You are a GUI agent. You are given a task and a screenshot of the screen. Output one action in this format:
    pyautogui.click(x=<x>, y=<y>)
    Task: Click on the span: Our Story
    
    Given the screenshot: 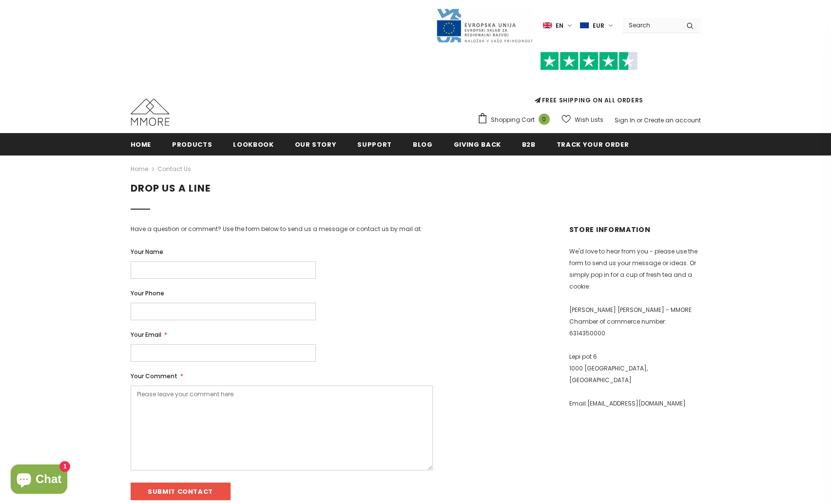 What is the action you would take?
    pyautogui.click(x=316, y=144)
    